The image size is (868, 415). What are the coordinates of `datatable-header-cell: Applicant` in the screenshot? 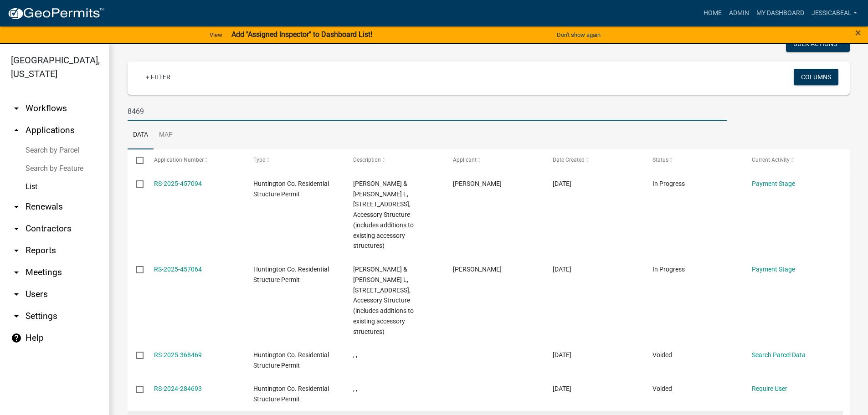 It's located at (494, 160).